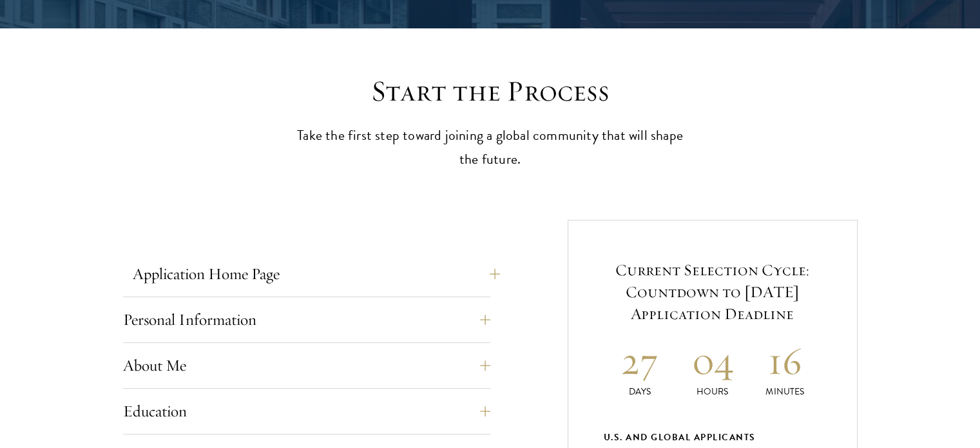 This screenshot has width=980, height=448. Describe the element at coordinates (640, 360) in the screenshot. I see `h2: 27` at that location.